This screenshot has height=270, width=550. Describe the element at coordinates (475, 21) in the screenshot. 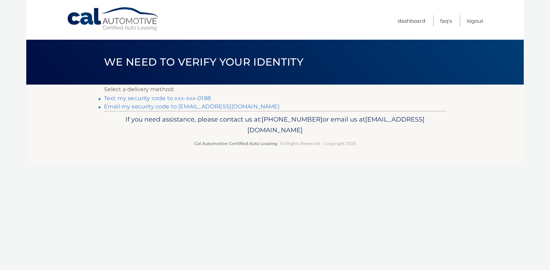

I see `a: Logout` at that location.